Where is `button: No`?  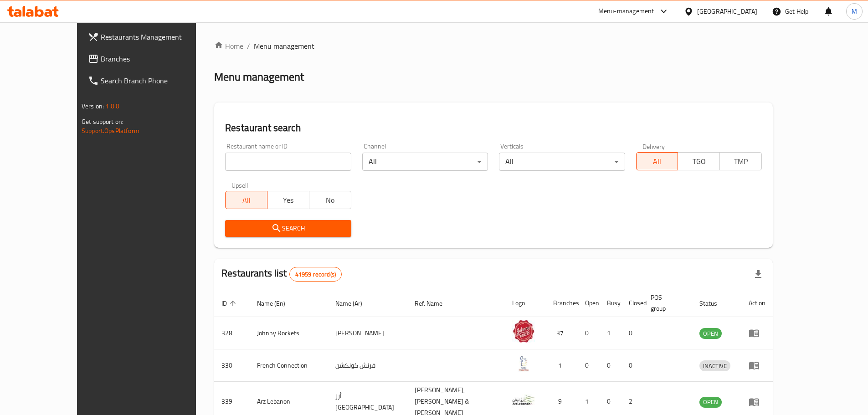
button: No is located at coordinates (330, 200).